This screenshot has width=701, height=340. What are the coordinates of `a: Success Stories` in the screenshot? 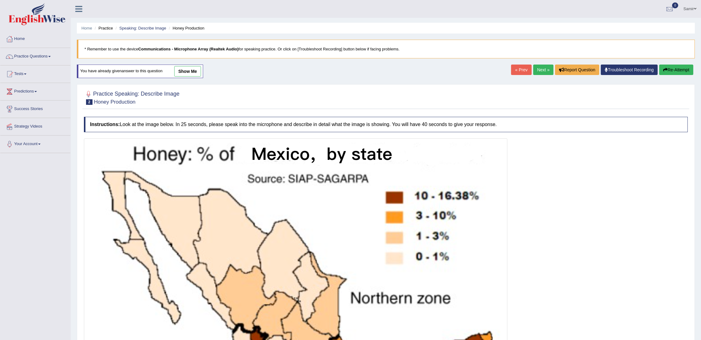 It's located at (35, 108).